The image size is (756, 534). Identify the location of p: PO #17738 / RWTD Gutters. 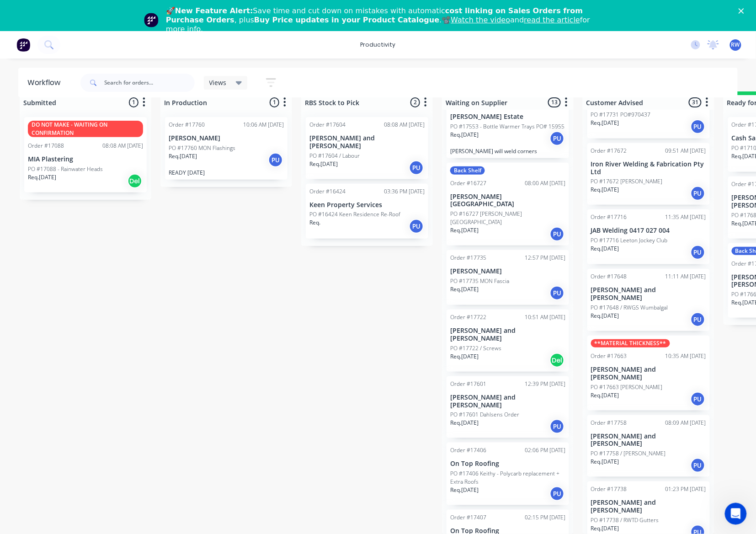
(625, 521).